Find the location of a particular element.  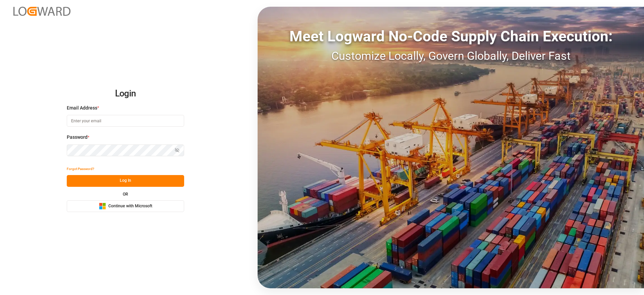

input: Enter your email is located at coordinates (125, 121).